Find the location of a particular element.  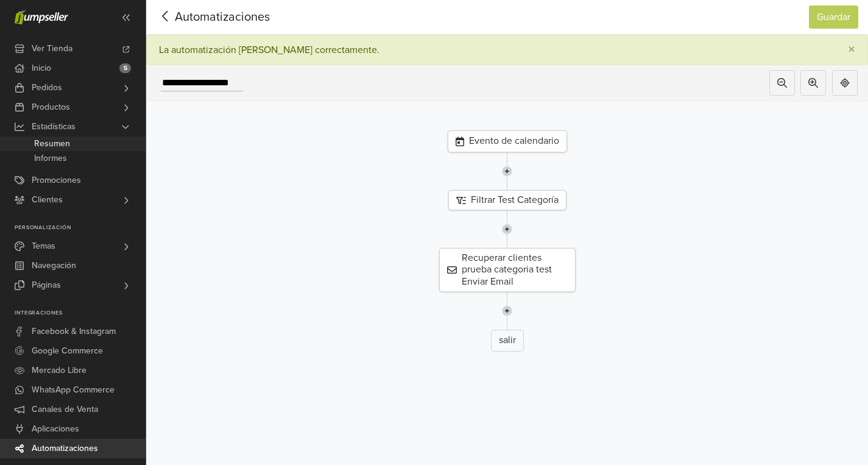

div: salir is located at coordinates (507, 341).